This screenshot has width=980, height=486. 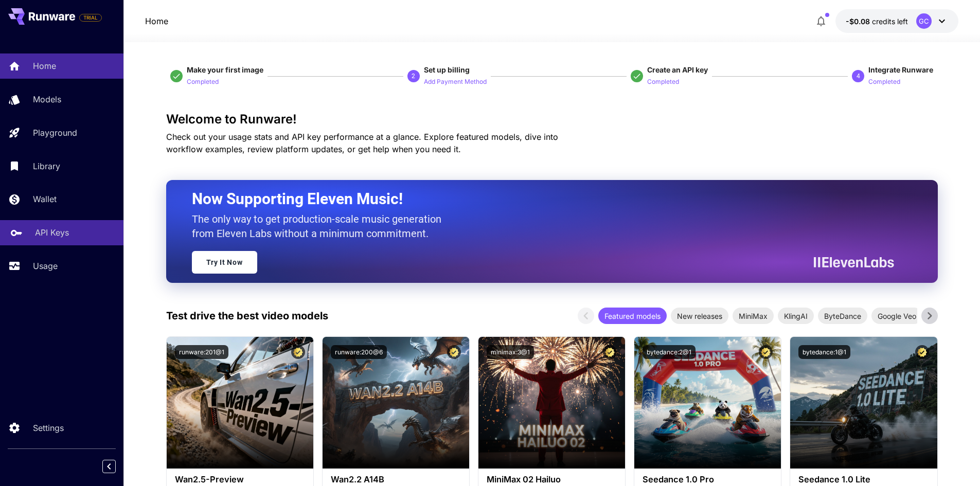 I want to click on span: -$0.08, so click(x=858, y=21).